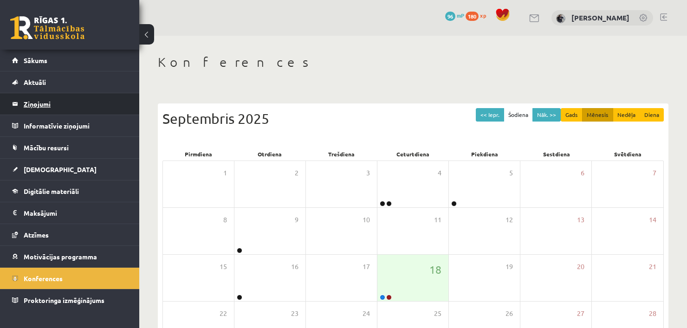 The height and width of the screenshot is (328, 687). I want to click on span: 21, so click(653, 267).